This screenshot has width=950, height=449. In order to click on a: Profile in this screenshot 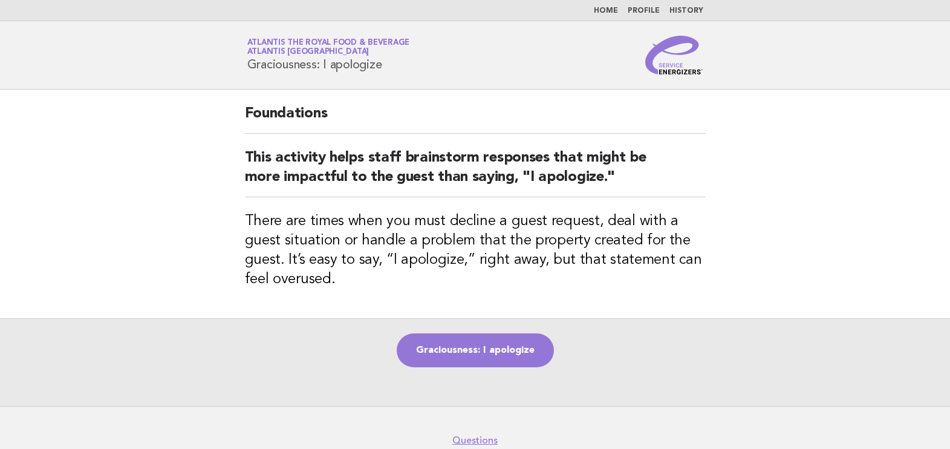, I will do `click(643, 11)`.